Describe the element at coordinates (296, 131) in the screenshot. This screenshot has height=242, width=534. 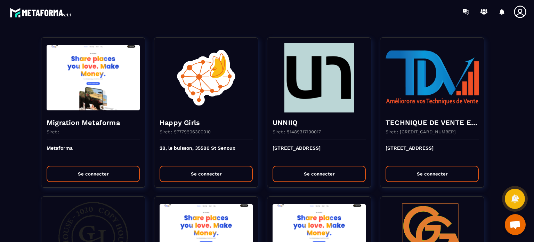
I see `p: Siret : 51489317100017` at that location.